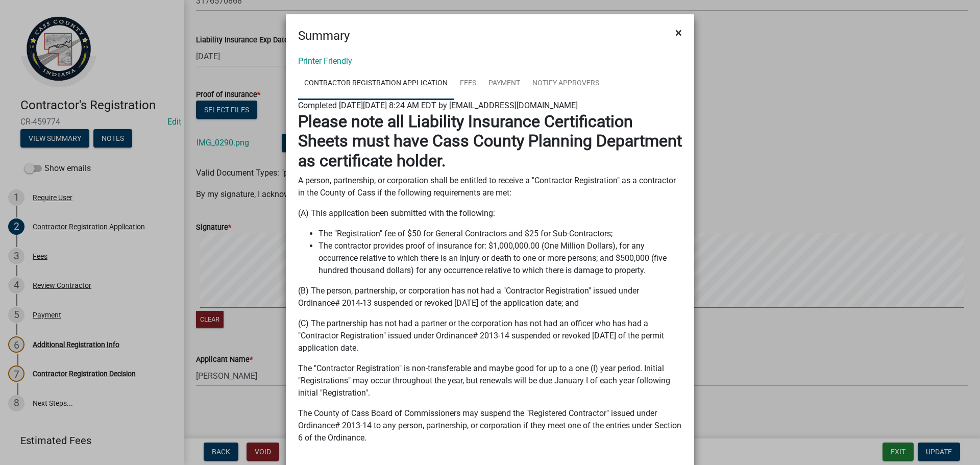  What do you see at coordinates (490, 213) in the screenshot?
I see `p: (A) This application been submitted with the following:` at bounding box center [490, 213].